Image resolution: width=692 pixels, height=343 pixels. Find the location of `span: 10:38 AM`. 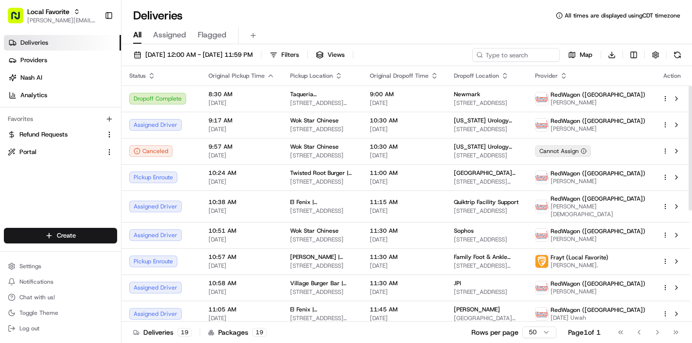

span: 10:38 AM is located at coordinates (241, 202).